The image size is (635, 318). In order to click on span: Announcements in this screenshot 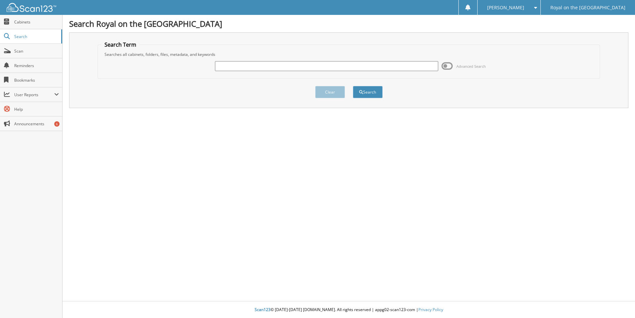, I will do `click(36, 124)`.